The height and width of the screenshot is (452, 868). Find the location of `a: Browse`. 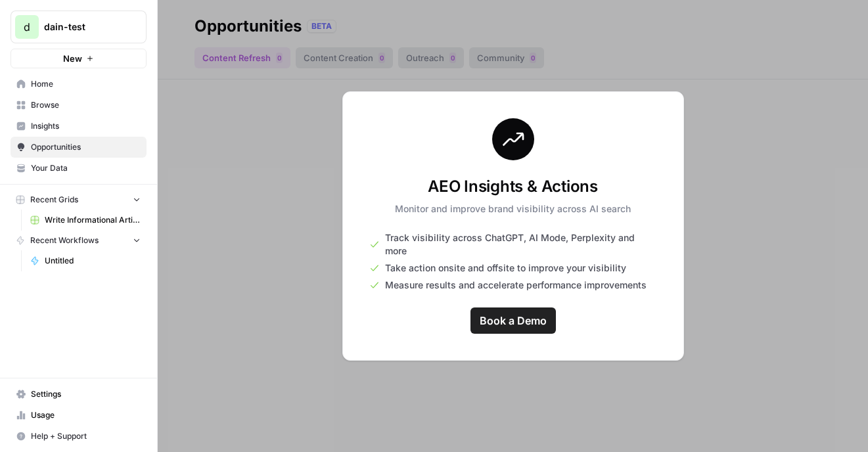

a: Browse is located at coordinates (79, 105).